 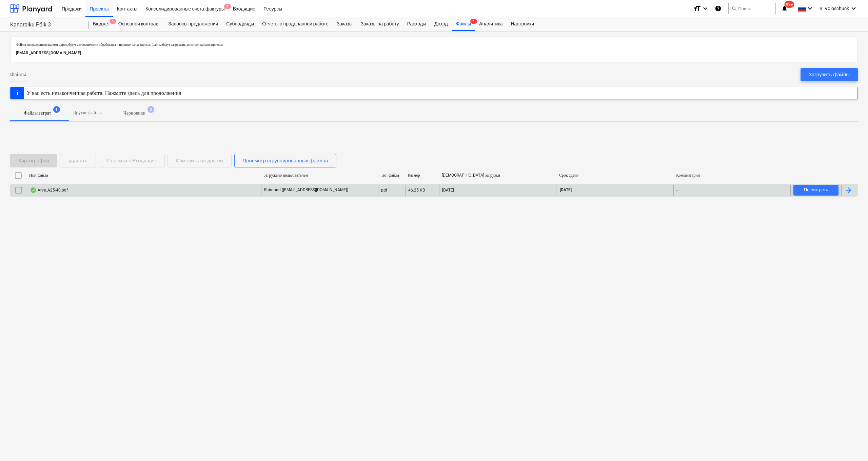 What do you see at coordinates (835, 8) in the screenshot?
I see `span: S. Voloschuck` at bounding box center [835, 8].